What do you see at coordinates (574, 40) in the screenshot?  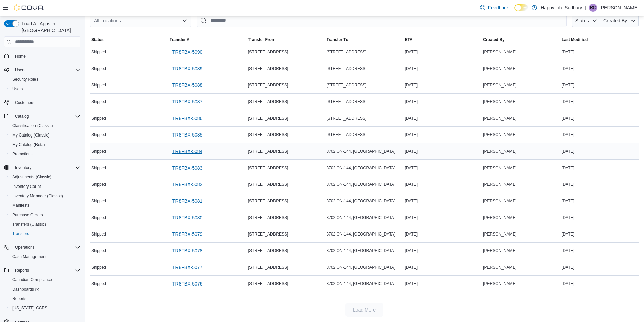 I see `span: Last Modified` at bounding box center [574, 40].